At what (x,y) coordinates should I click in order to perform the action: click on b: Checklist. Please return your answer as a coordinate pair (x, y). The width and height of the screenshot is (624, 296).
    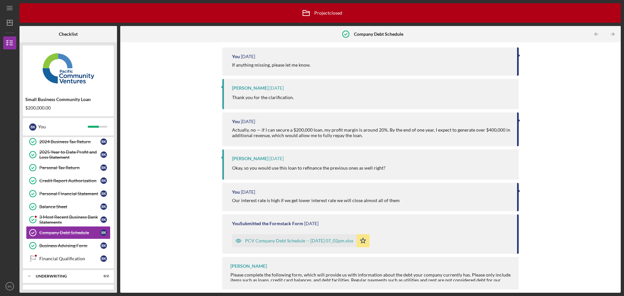
    Looking at the image, I should click on (68, 34).